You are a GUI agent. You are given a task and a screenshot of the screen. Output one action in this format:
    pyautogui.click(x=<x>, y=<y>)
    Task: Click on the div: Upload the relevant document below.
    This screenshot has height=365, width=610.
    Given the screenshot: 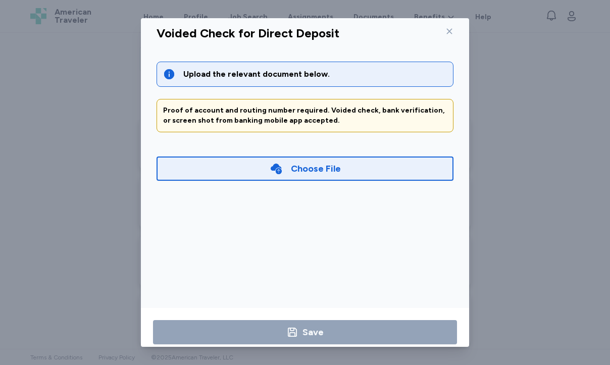 What is the action you would take?
    pyautogui.click(x=315, y=74)
    